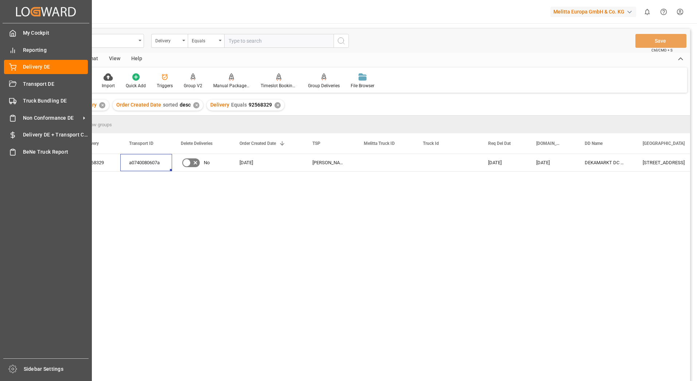 Image resolution: width=697 pixels, height=381 pixels. What do you see at coordinates (197, 143) in the screenshot?
I see `span: Delete Deliveries` at bounding box center [197, 143].